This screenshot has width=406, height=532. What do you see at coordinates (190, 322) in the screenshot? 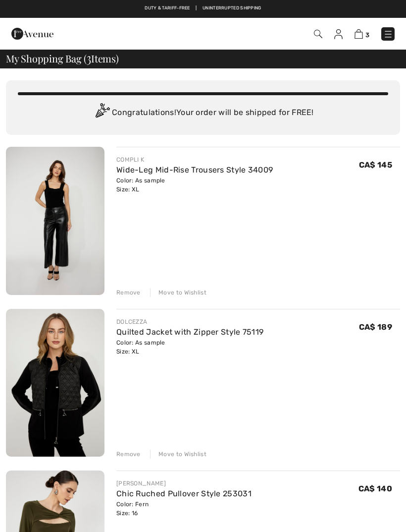
I see `div: DOLCEZZA` at bounding box center [190, 322].